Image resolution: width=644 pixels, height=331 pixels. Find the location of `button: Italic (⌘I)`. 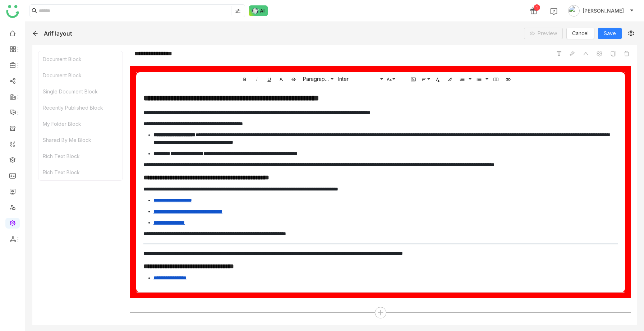

button: Italic (⌘I) is located at coordinates (257, 79).